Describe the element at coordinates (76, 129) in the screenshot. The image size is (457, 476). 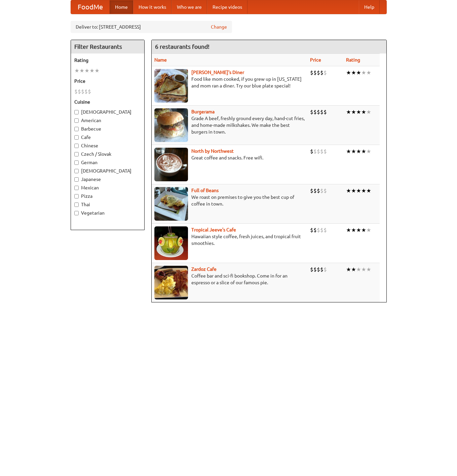
I see `input: Barbecue` at that location.